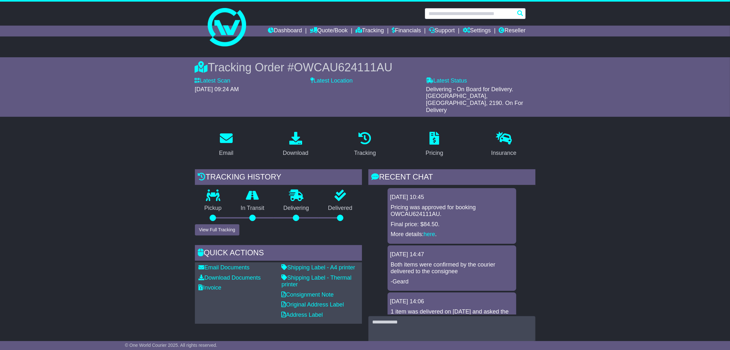 The height and width of the screenshot is (350, 730). What do you see at coordinates (365, 153) in the screenshot?
I see `div: Tracking` at bounding box center [365, 153].